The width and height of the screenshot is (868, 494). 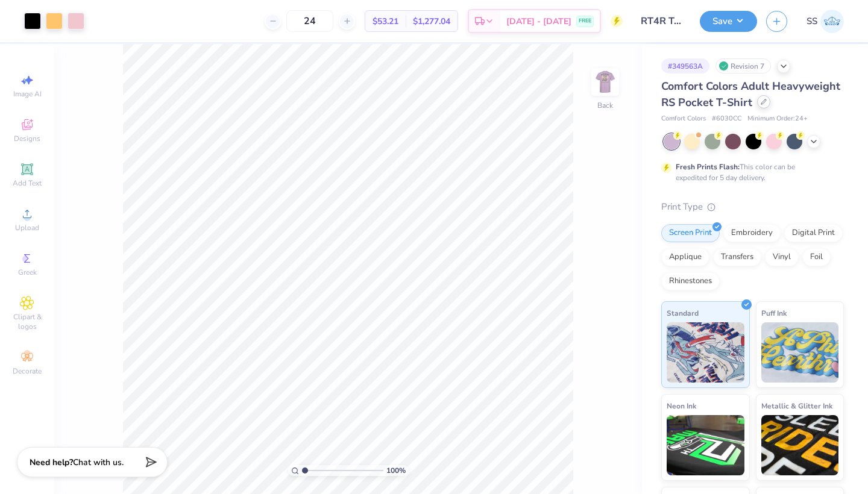 What do you see at coordinates (683, 119) in the screenshot?
I see `span: Comfort Colors` at bounding box center [683, 119].